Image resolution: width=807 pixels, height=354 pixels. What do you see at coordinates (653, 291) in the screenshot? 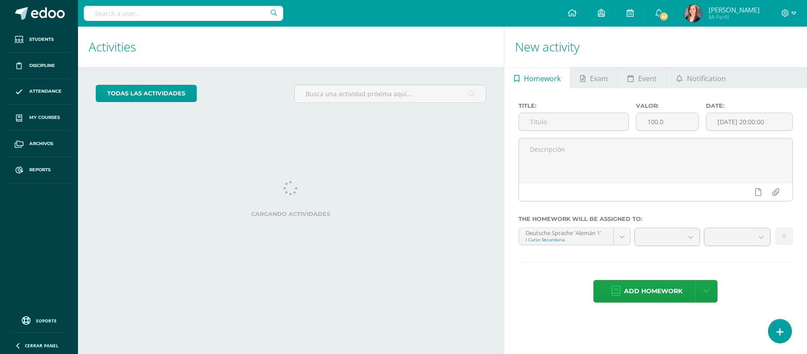
I see `span: Add homework` at bounding box center [653, 291].